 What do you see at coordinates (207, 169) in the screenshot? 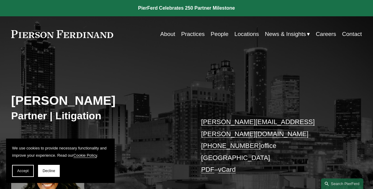
I see `a: PDF` at bounding box center [207, 169].